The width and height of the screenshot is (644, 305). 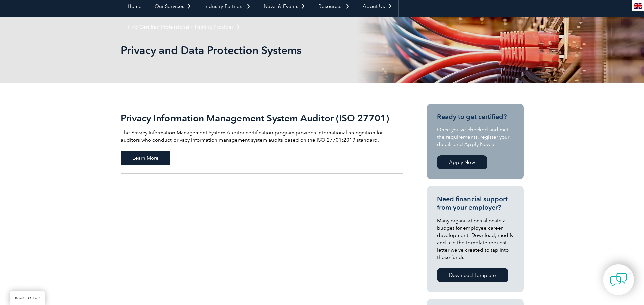 I want to click on a: Privacy Information Management System Auditor (ISO 27701) The Privacy Information Management Syst..., so click(x=262, y=139).